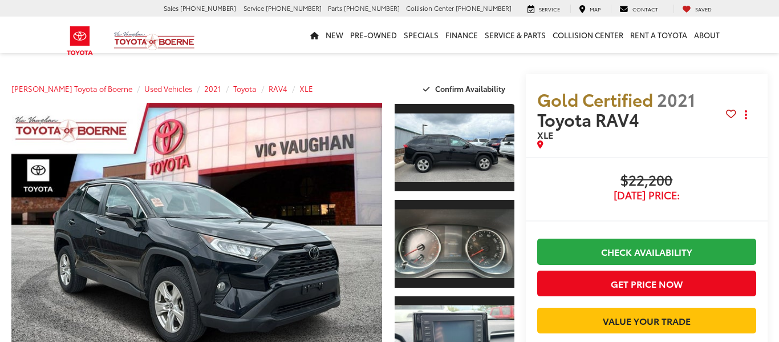 The image size is (779, 342). I want to click on span: Saved, so click(703, 9).